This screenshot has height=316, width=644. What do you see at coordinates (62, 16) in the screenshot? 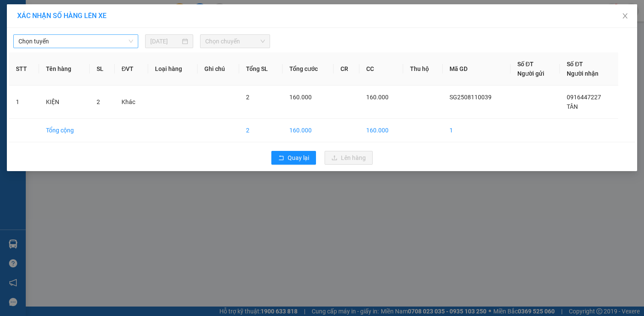
I see `span: XÁC NHẬN SỐ HÀNG LÊN XE` at bounding box center [62, 16].